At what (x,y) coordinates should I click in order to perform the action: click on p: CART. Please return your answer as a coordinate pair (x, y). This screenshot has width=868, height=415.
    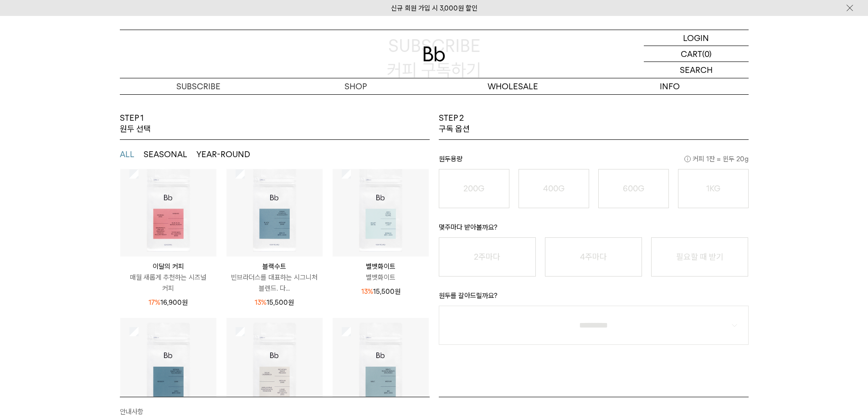
    Looking at the image, I should click on (691, 54).